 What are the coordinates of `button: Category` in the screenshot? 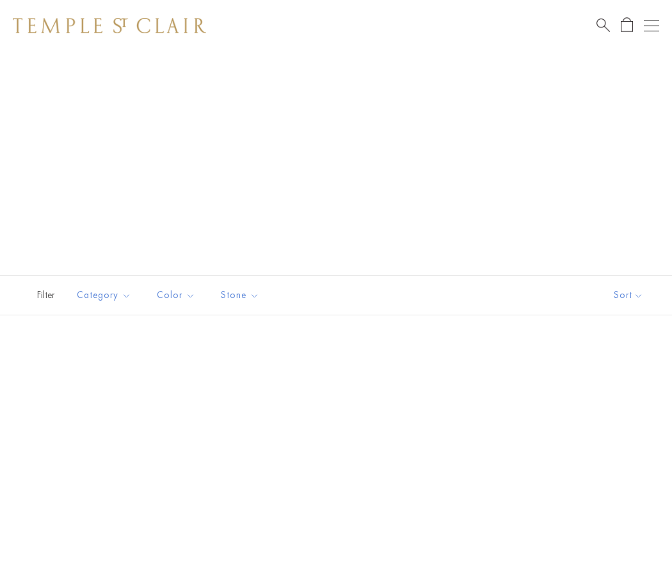 It's located at (104, 295).